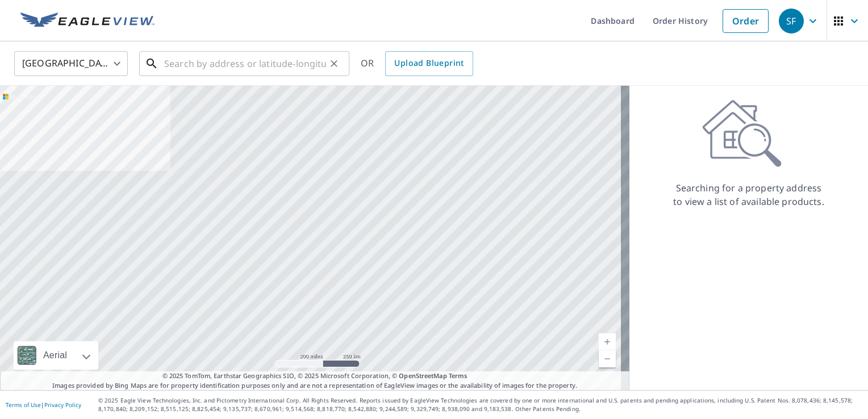 This screenshot has width=868, height=419. Describe the element at coordinates (417, 64) in the screenshot. I see `div: OR` at that location.